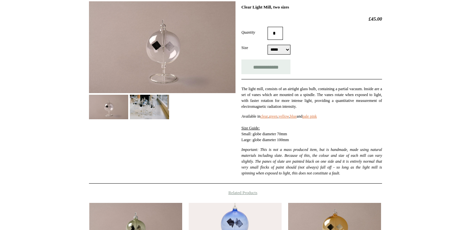 The width and height of the screenshot is (471, 230). I want to click on label: Quantity, so click(255, 32).